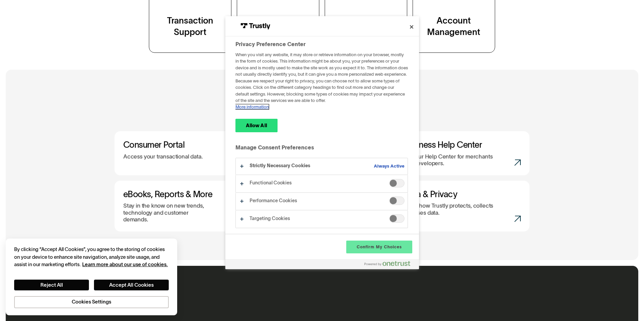 This screenshot has height=321, width=644. I want to click on div: Using Trustly, so click(366, 26).